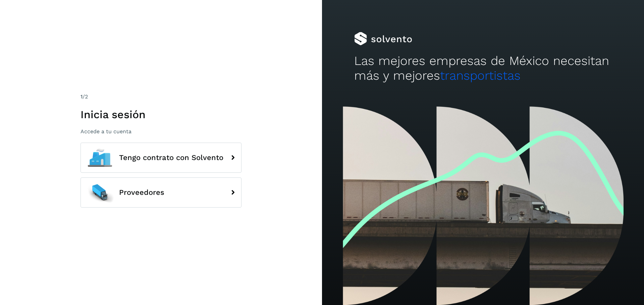 The height and width of the screenshot is (305, 644). I want to click on button: Tengo contrato con Solvento, so click(161, 158).